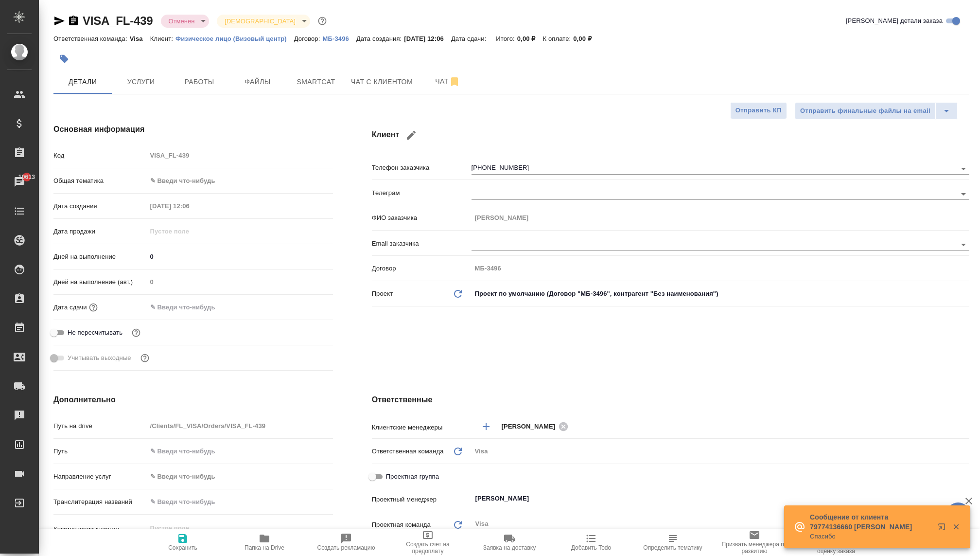  I want to click on span: Создать счет на предоплату, so click(427, 548).